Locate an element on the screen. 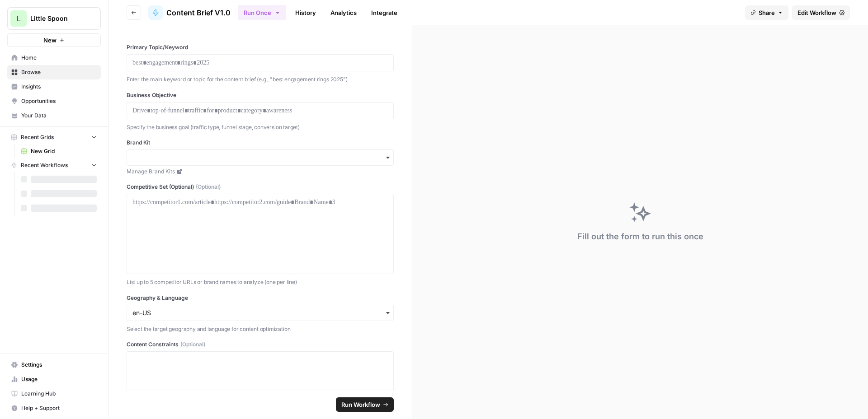 The height and width of the screenshot is (419, 868). span: Recent Grids is located at coordinates (37, 137).